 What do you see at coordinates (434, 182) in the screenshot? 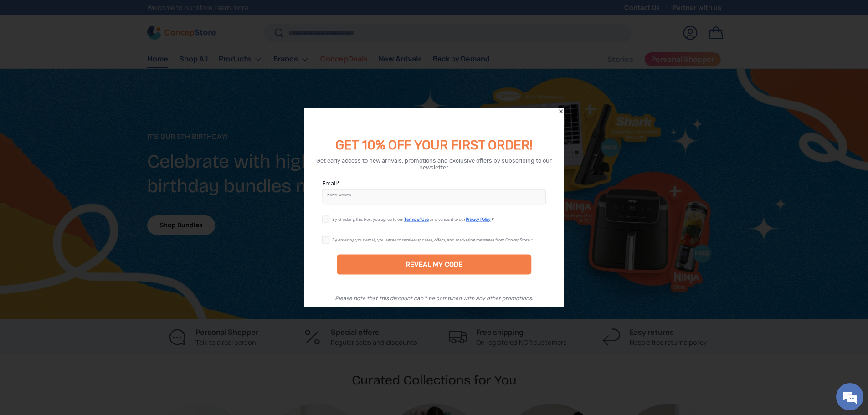
I see `label: Email` at bounding box center [434, 182].